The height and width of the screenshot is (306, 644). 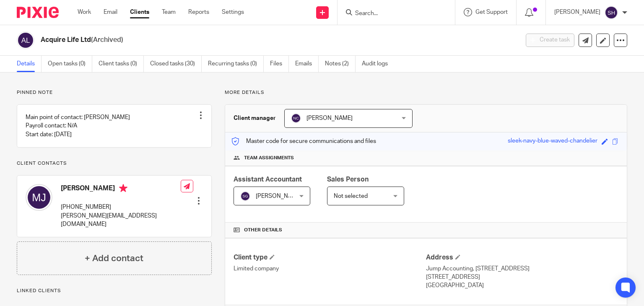 I want to click on span: Get Support, so click(x=491, y=12).